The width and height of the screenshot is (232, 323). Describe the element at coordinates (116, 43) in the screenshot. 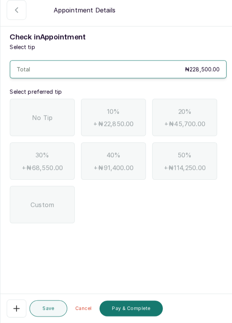

I see `h1: Check in Appointment` at that location.